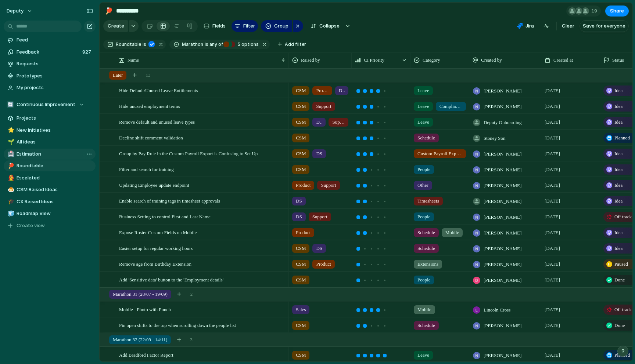  Describe the element at coordinates (55, 118) in the screenshot. I see `span: Projects` at that location.